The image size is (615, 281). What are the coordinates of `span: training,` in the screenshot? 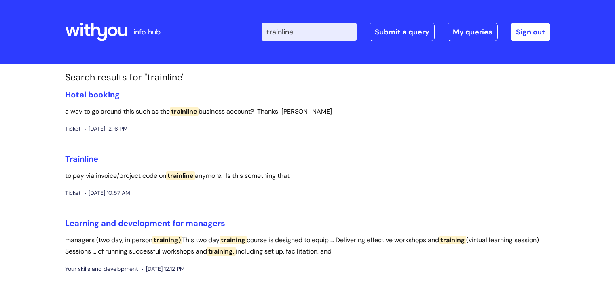 It's located at (221, 251).